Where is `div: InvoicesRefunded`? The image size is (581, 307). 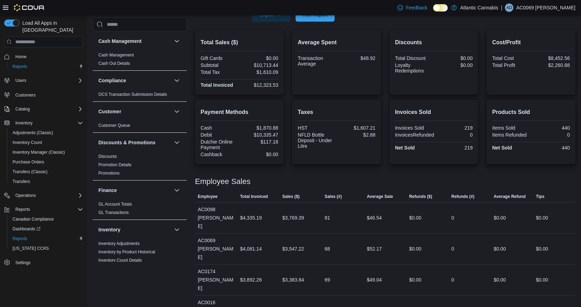
div: InvoicesRefunded is located at coordinates (415, 135).